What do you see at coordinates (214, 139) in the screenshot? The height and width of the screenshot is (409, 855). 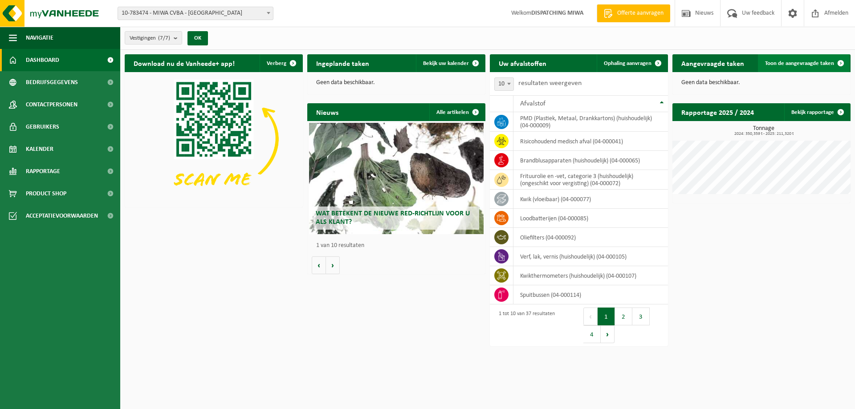 I see `img: Download de VHEPlus App` at bounding box center [214, 139].